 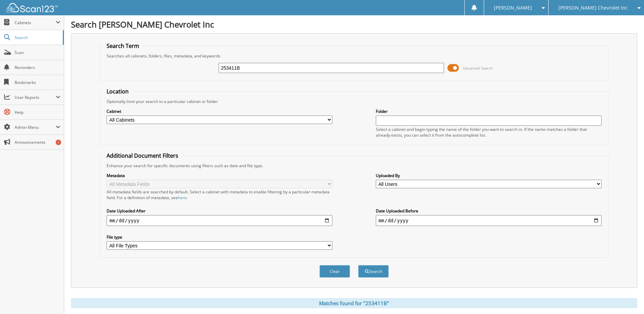 What do you see at coordinates (219, 237) in the screenshot?
I see `label: File type` at bounding box center [219, 237].